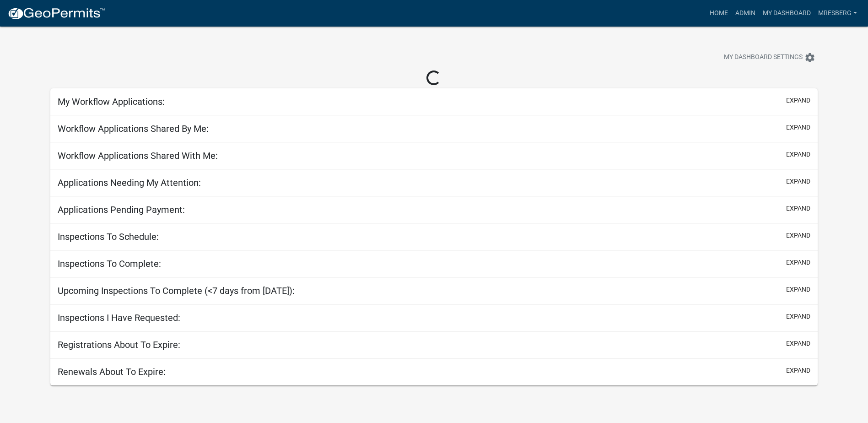 This screenshot has width=868, height=423. What do you see at coordinates (769, 58) in the screenshot?
I see `button: My Dashboard Settingssettings` at bounding box center [769, 58].